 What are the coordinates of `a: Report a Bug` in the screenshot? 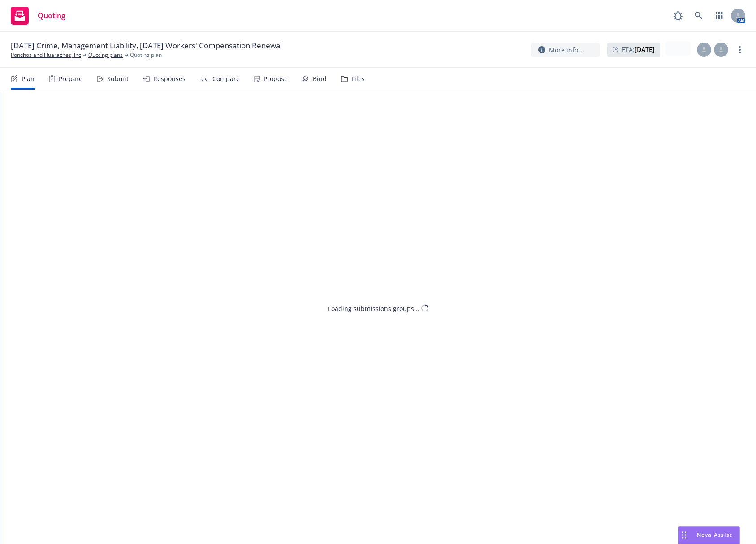 It's located at (678, 15).